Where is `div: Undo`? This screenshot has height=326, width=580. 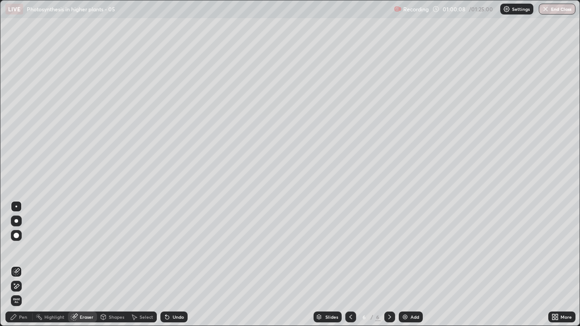
div: Undo is located at coordinates (178, 317).